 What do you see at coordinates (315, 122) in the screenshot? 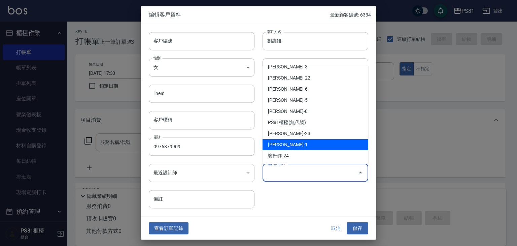
I see `li: PS81櫃檯(無代號)` at bounding box center [315, 122].